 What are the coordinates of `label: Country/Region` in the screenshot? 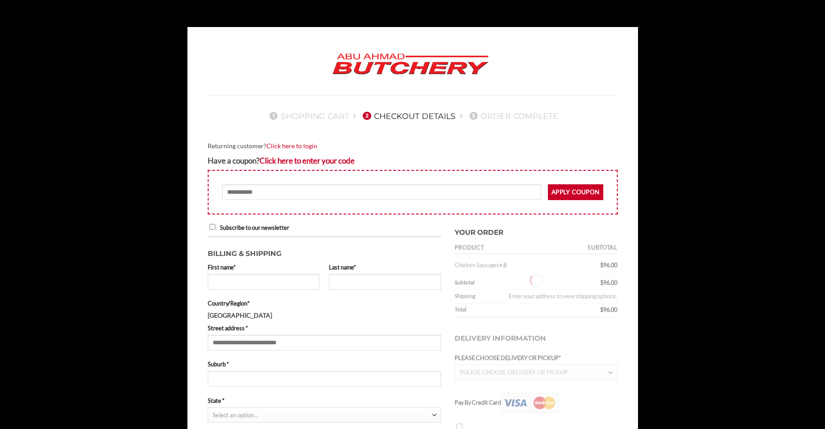 It's located at (325, 303).